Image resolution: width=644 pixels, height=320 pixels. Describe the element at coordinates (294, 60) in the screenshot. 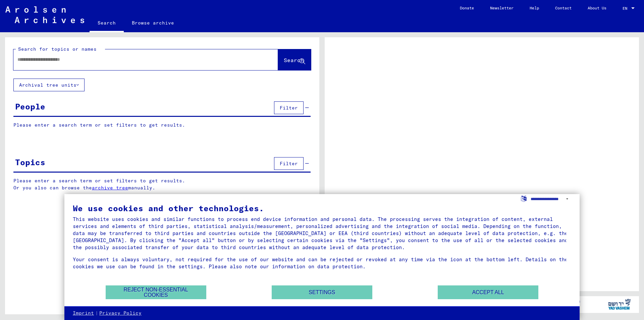

I see `span: Search` at that location.